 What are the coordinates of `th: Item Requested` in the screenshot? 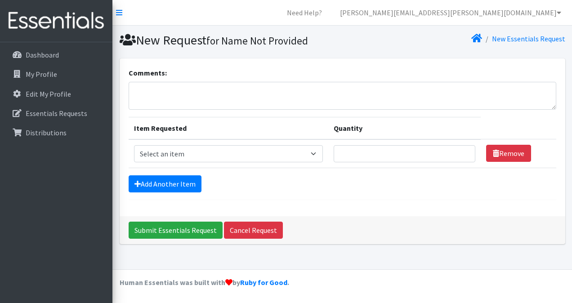 It's located at (229, 128).